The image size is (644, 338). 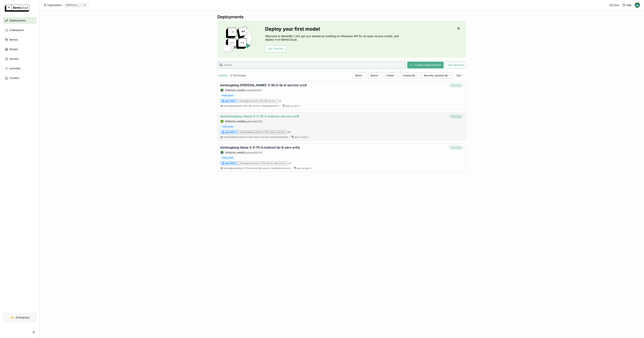 What do you see at coordinates (20, 30) in the screenshot?
I see `a: Codespaces` at bounding box center [20, 30].